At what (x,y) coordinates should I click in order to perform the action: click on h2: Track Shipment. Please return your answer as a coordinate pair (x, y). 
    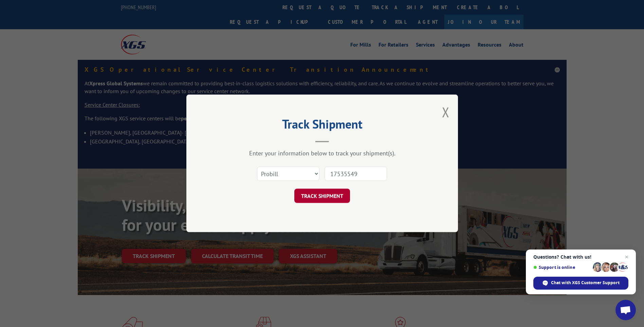
    Looking at the image, I should click on (322, 126).